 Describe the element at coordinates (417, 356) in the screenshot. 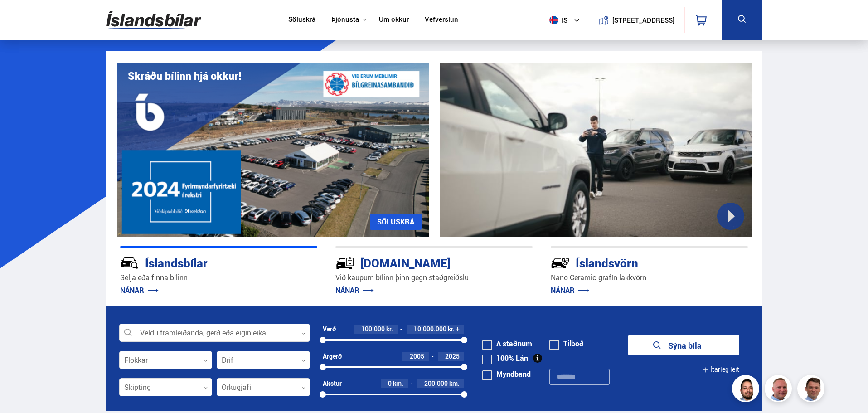

I see `span: 2005` at that location.